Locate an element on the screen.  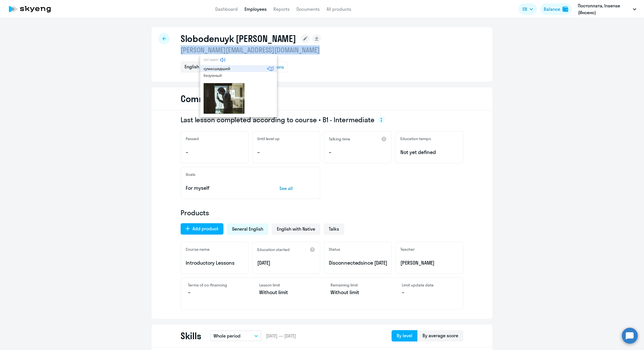
h2: Skills is located at coordinates (191, 336).